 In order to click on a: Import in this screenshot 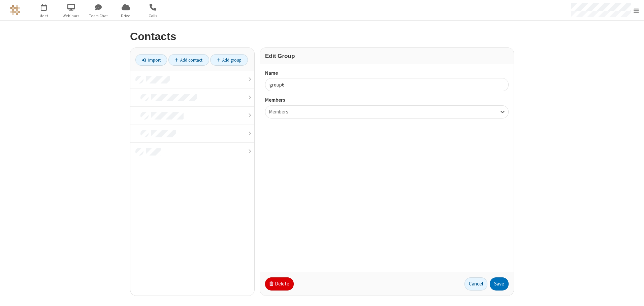, I will do `click(151, 60)`.